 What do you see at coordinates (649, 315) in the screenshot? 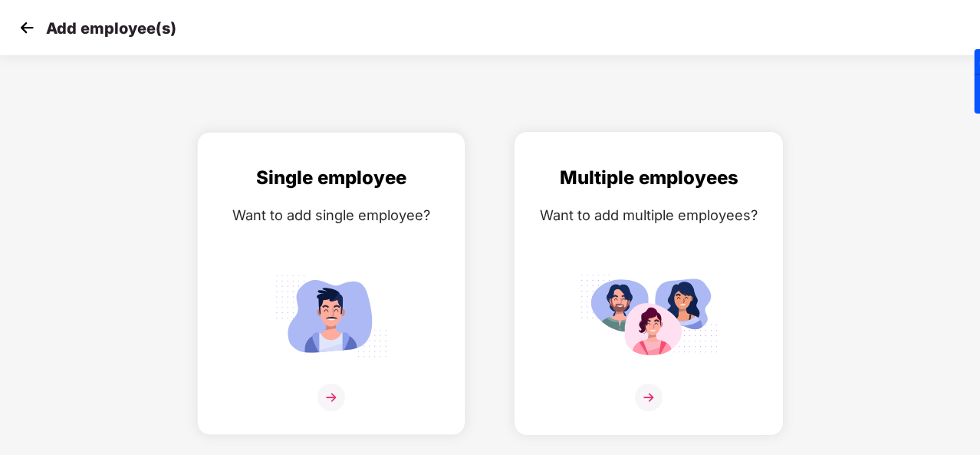
I see `img: svg+xml;base64,PHN2ZyB4bWxucz0iaHR0cDovL3d3dy53My5vcmcvMjAwMC9zdmciIGlkPSJNdWx0aXBsZV9lbXBsb3llZS...` at bounding box center [649, 315].